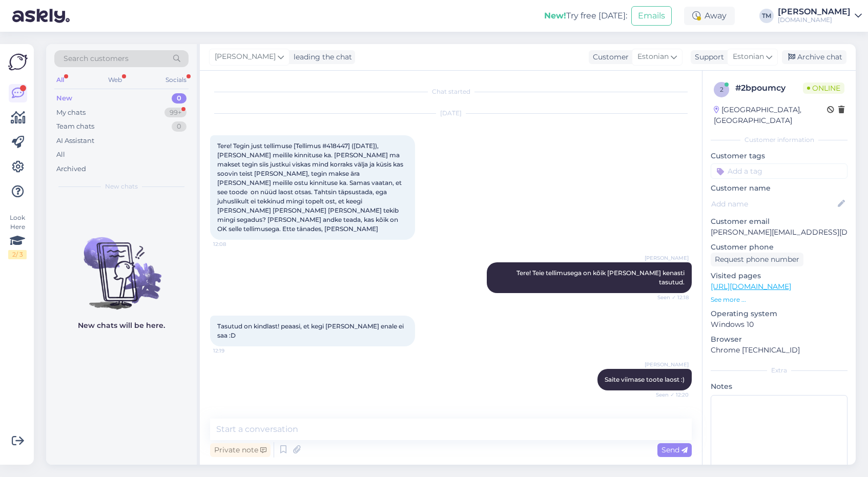 The height and width of the screenshot is (477, 868). Describe the element at coordinates (321, 57) in the screenshot. I see `div: leading the chat` at that location.